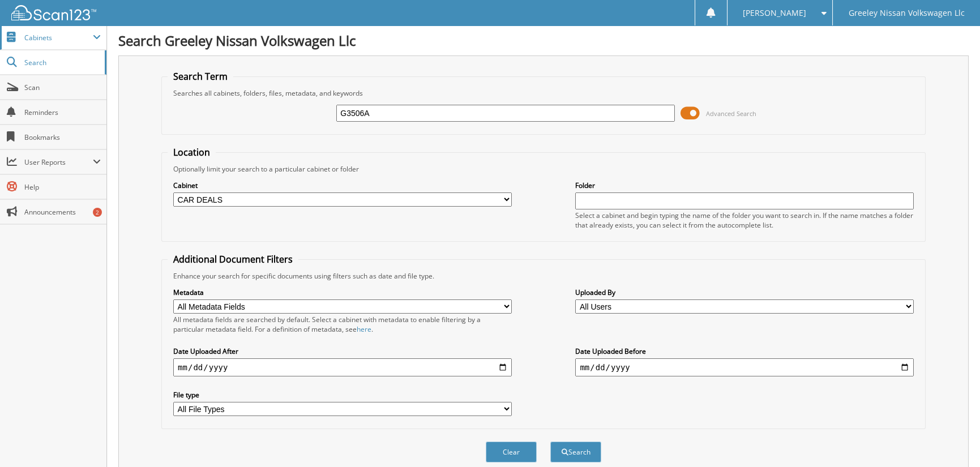 This screenshot has height=467, width=980. I want to click on span: Advanced Search, so click(730, 113).